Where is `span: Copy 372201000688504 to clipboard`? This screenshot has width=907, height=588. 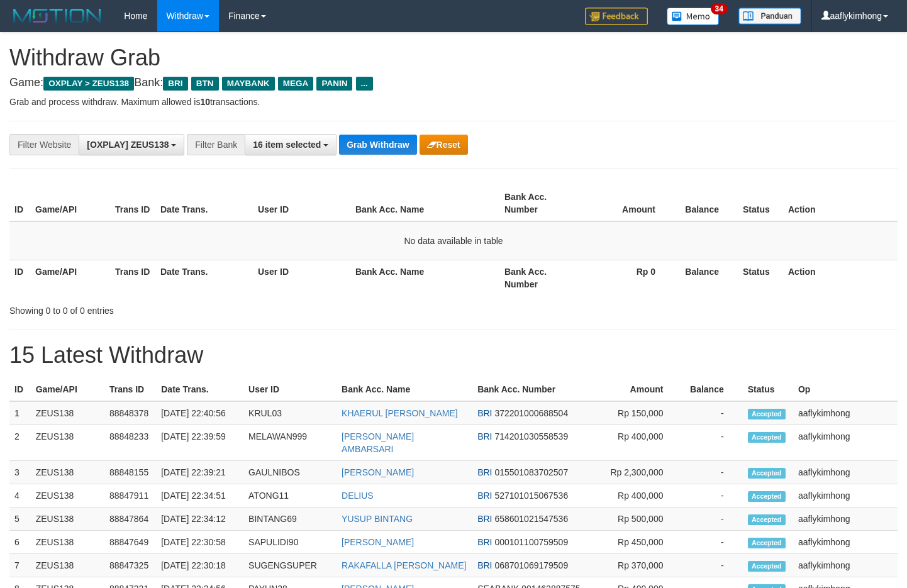 span: Copy 372201000688504 to clipboard is located at coordinates (531, 413).